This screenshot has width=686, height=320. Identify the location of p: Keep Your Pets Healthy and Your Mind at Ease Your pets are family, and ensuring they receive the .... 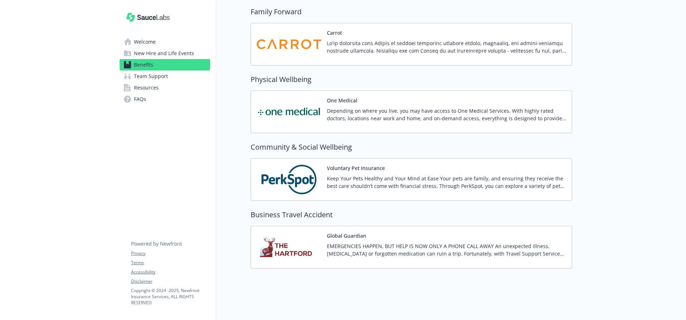
(447, 182).